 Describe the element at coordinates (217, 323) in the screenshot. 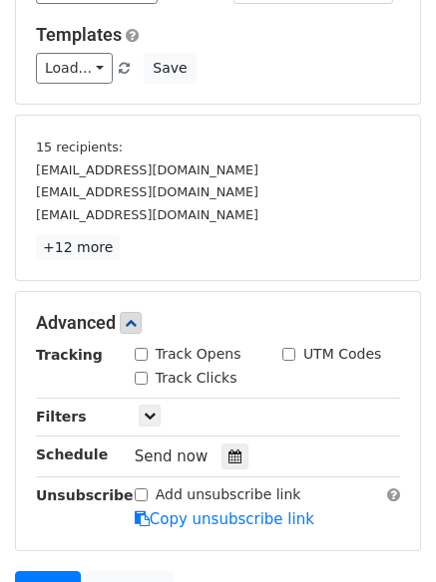

I see `h5: Advanced` at that location.